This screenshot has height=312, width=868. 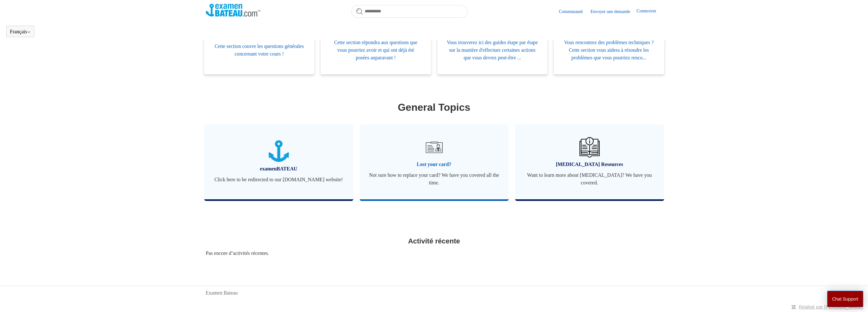 What do you see at coordinates (233, 10) in the screenshot?
I see `img: Page d’accueil du Centre d’aide Examen Bateau` at bounding box center [233, 10].